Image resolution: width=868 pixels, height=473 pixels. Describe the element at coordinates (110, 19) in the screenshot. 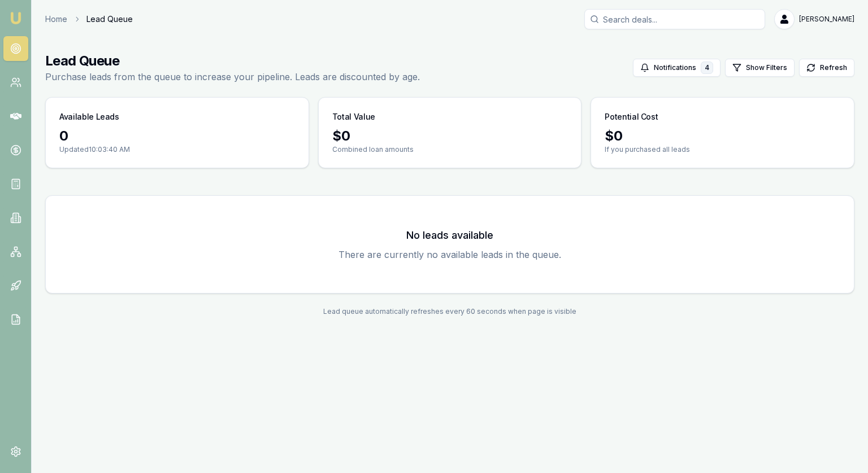

I see `span: Lead Queue` at that location.